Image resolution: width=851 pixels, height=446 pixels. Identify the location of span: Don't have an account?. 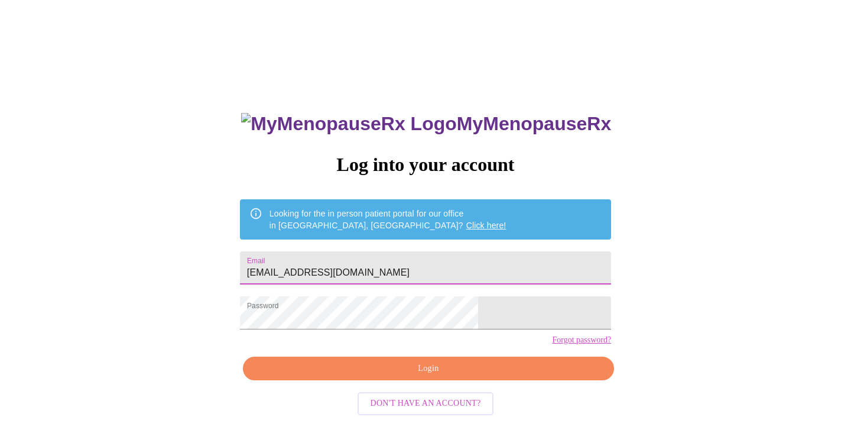
(425, 403).